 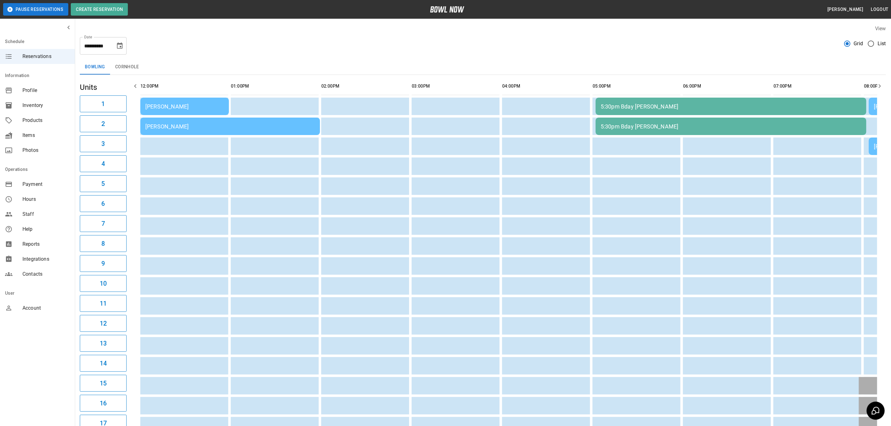 I want to click on span: Products, so click(x=46, y=120).